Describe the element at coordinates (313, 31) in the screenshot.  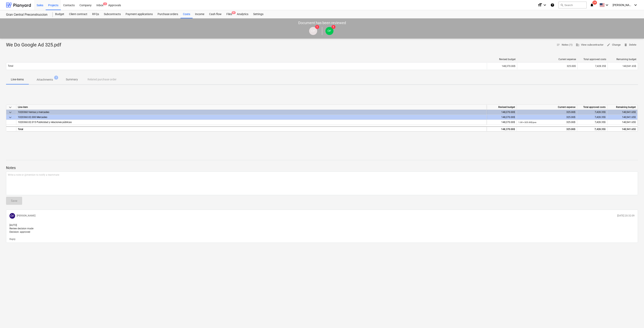
I see `span: CP` at that location.